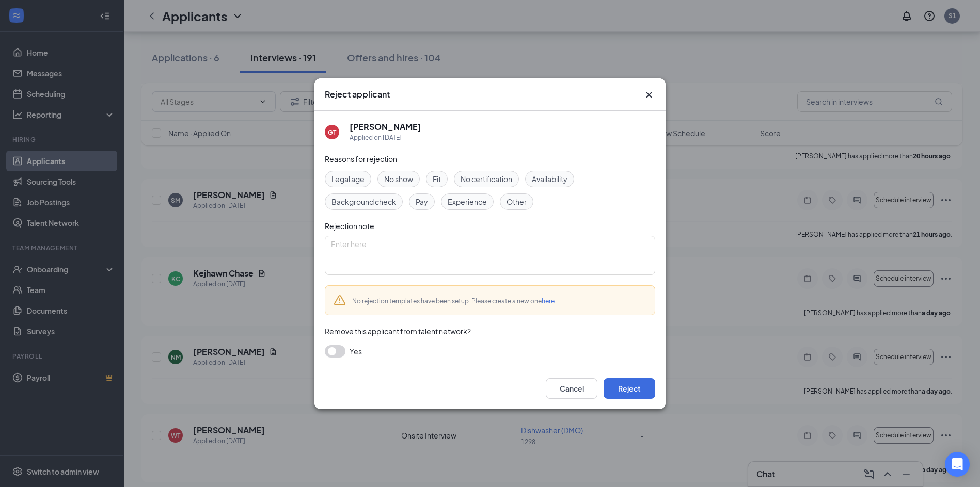  I want to click on div: GT, so click(332, 131).